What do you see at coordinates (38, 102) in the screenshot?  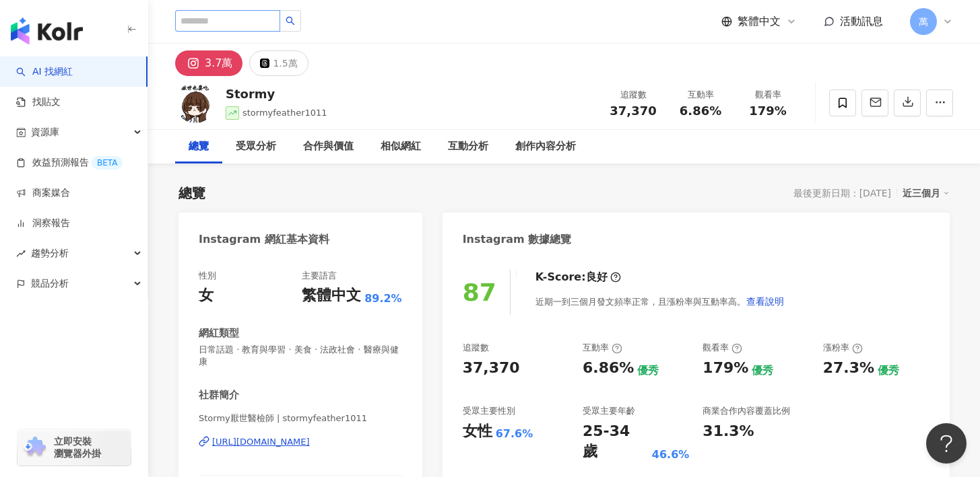 I see `a: 找貼文` at bounding box center [38, 102].